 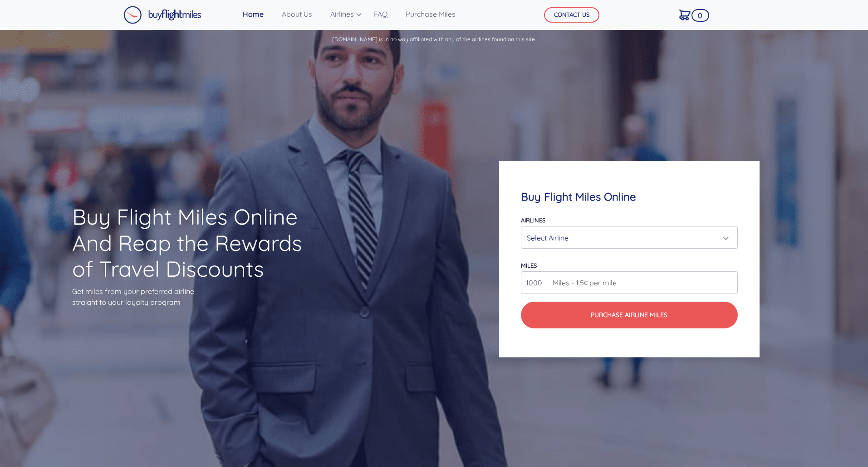 What do you see at coordinates (685, 14) in the screenshot?
I see `a: 0` at bounding box center [685, 14].